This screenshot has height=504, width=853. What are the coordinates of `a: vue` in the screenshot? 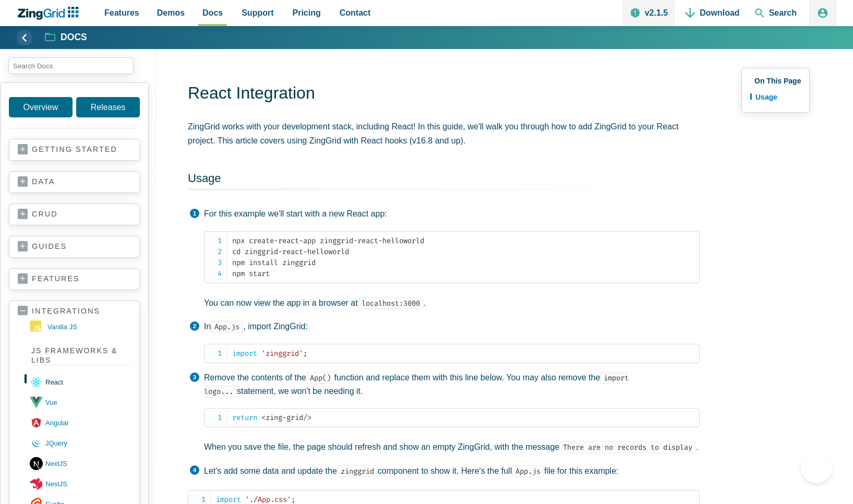 It's located at (80, 402).